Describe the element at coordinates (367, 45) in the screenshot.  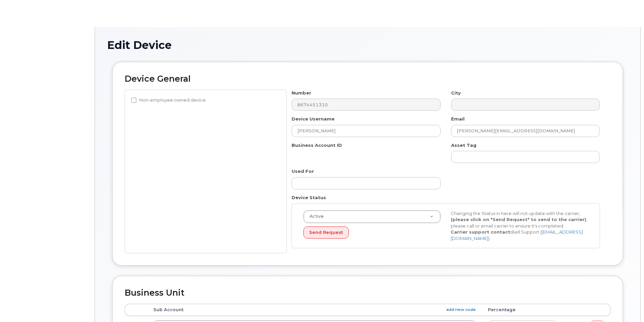
I see `h1: Edit Device` at that location.